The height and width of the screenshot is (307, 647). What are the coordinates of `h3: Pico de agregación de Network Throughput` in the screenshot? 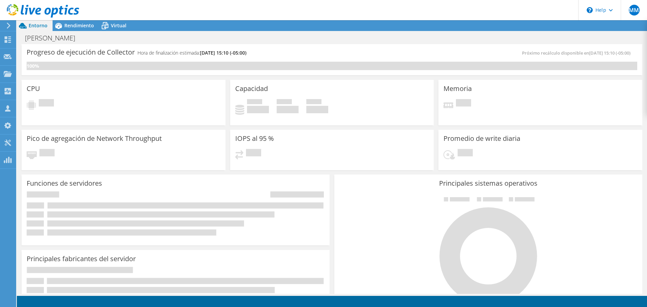 It's located at (94, 139).